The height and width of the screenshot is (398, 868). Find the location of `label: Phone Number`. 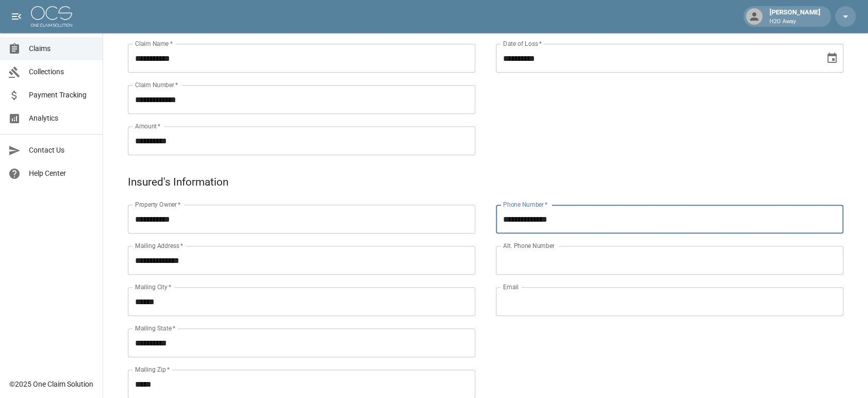

label: Phone Number is located at coordinates (525, 204).